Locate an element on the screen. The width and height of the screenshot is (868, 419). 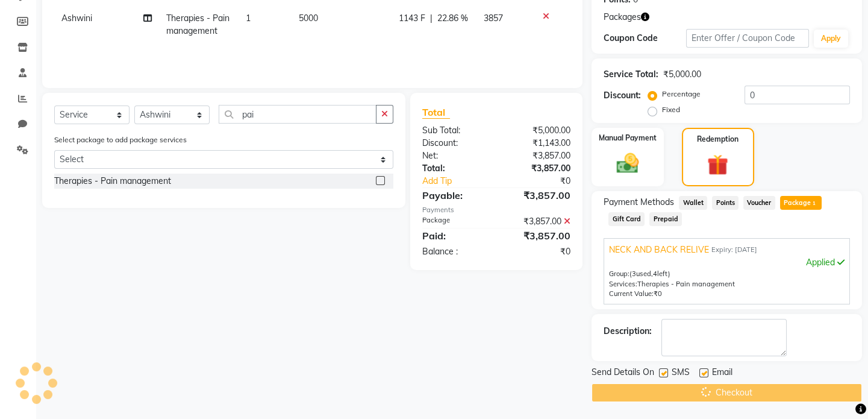
span: Package is located at coordinates (800, 203).